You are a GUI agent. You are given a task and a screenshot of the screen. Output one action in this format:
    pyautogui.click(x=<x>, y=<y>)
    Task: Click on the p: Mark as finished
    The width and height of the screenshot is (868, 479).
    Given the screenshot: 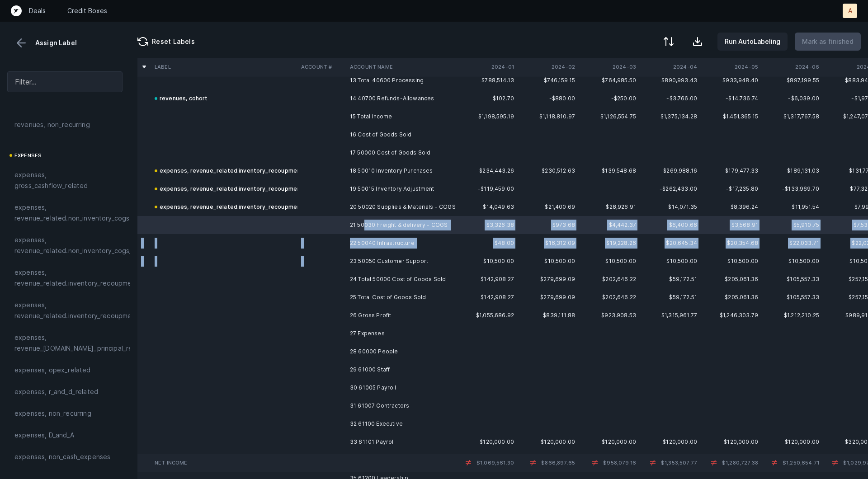 What is the action you would take?
    pyautogui.click(x=828, y=41)
    